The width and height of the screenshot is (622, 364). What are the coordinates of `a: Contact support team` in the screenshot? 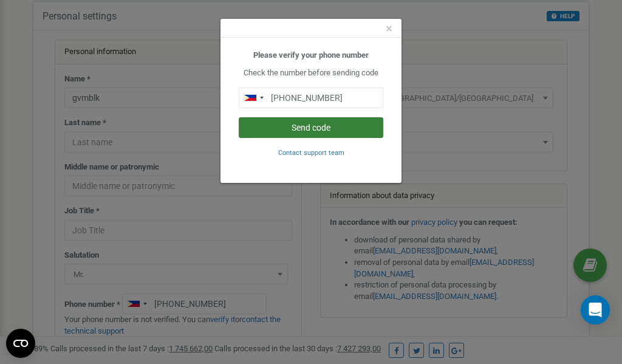 It's located at (311, 152).